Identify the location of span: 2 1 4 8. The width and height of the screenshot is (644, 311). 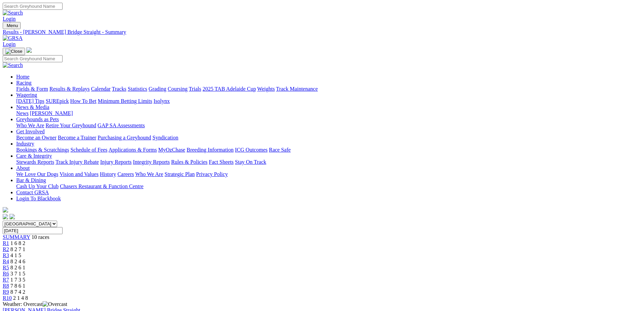
(21, 298).